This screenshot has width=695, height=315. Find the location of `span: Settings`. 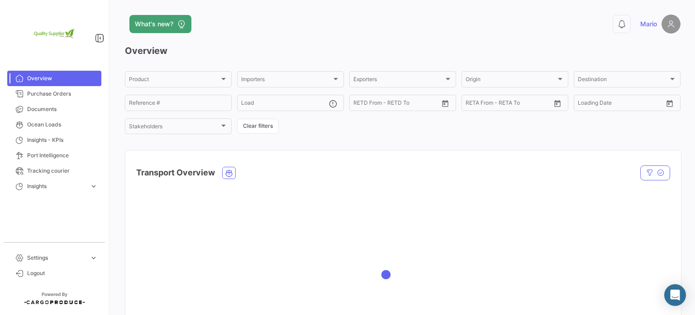

span: Settings is located at coordinates (57, 258).